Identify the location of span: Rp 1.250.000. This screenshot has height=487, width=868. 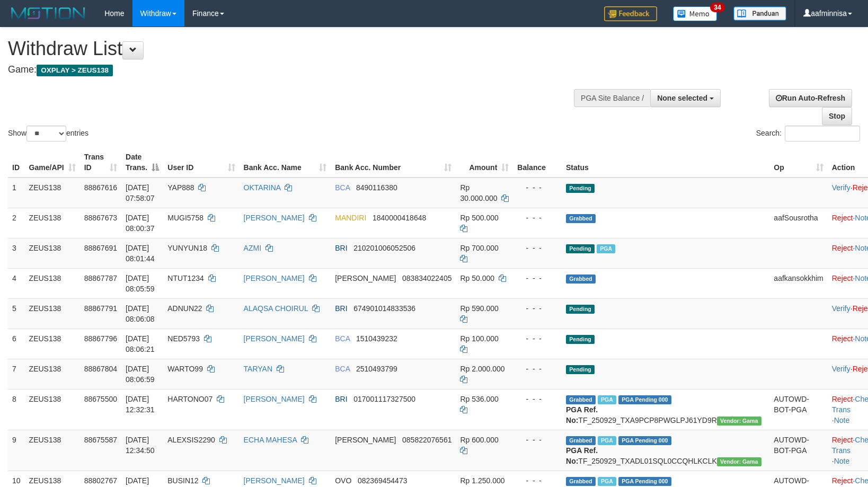
(482, 480).